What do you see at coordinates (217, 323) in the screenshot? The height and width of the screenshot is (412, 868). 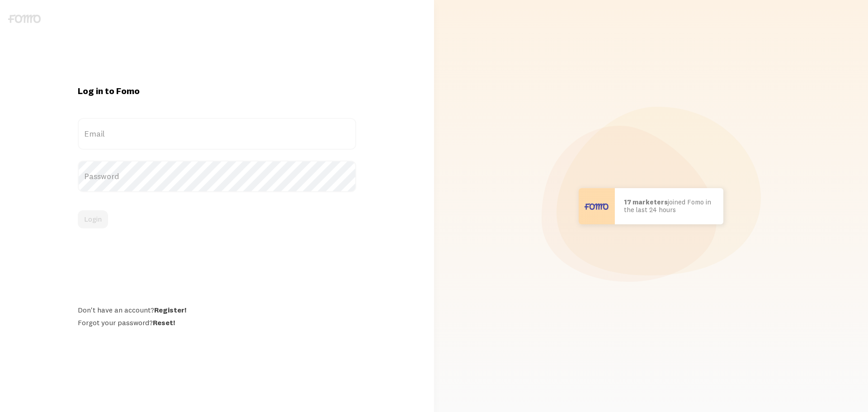 I see `div: Forgot your password?` at bounding box center [217, 323].